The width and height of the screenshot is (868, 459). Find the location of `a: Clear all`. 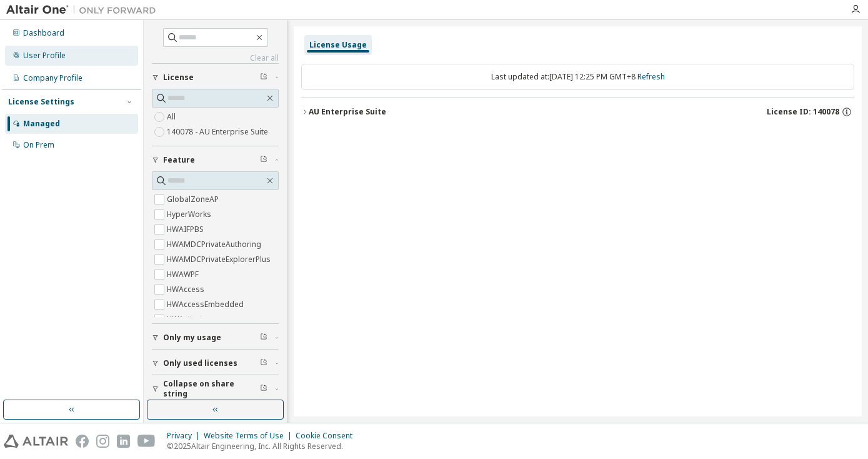

a: Clear all is located at coordinates (215, 58).